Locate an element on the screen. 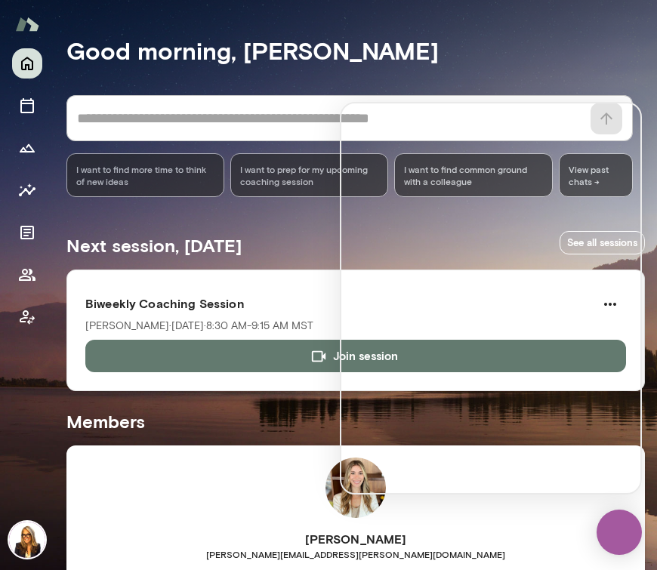 The image size is (657, 570). img: Melissa Lemberg is located at coordinates (27, 540).